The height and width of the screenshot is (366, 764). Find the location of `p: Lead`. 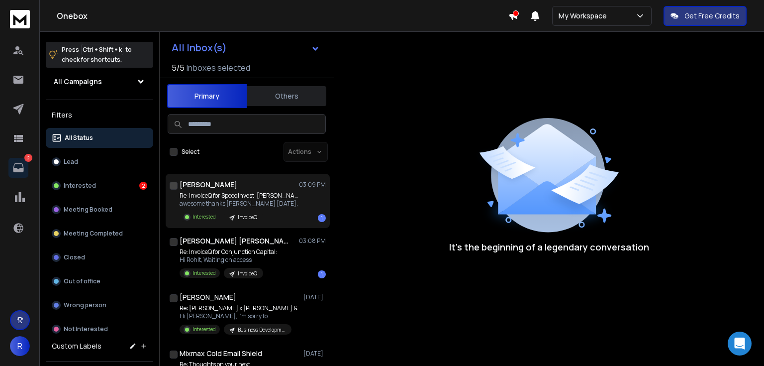

p: Lead is located at coordinates (71, 162).